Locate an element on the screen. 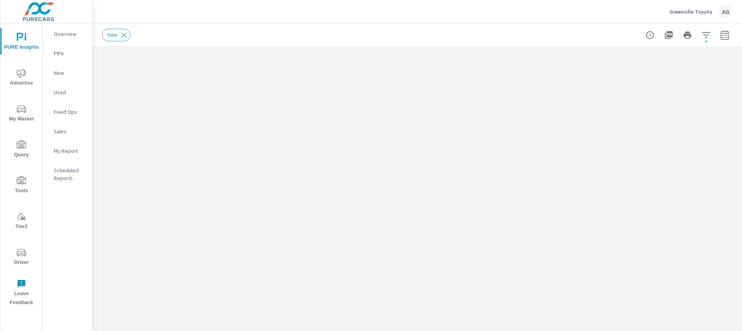 The width and height of the screenshot is (742, 331). span: Leave Feedback is located at coordinates (21, 293).